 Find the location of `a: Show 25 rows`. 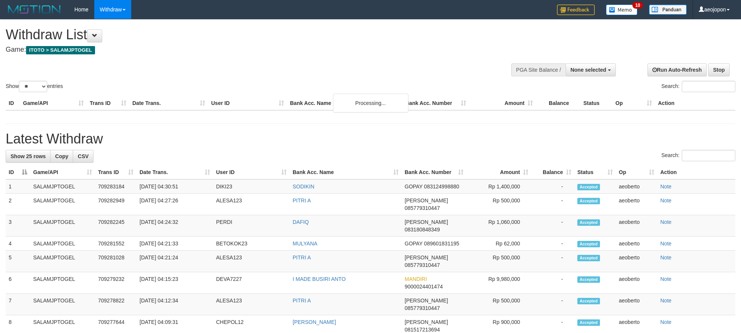

a: Show 25 rows is located at coordinates (28, 156).